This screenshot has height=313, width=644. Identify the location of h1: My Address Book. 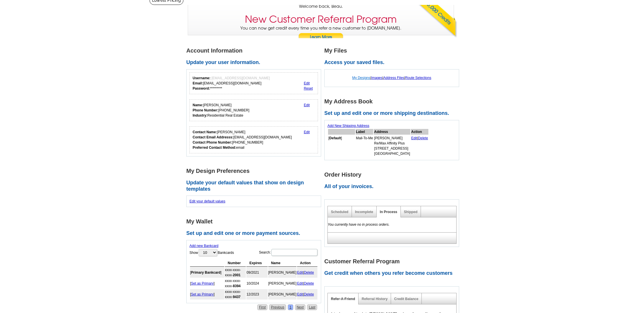
(394, 101).